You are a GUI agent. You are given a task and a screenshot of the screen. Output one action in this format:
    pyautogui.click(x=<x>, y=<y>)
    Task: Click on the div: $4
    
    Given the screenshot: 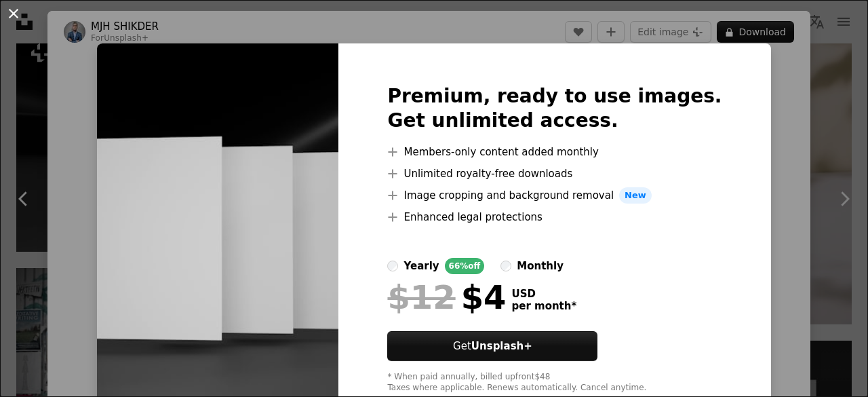 What is the action you would take?
    pyautogui.click(x=446, y=298)
    